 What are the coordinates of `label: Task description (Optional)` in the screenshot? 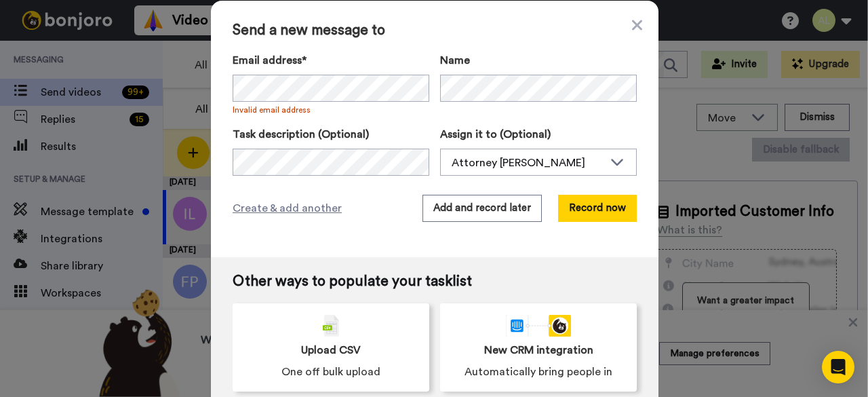 It's located at (331, 135).